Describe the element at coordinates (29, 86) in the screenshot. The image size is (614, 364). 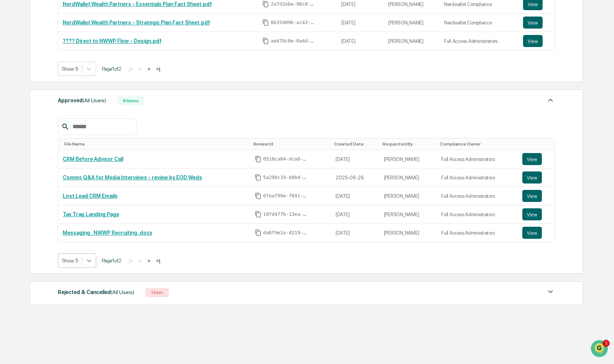
I see `div: Past conversations` at that location.